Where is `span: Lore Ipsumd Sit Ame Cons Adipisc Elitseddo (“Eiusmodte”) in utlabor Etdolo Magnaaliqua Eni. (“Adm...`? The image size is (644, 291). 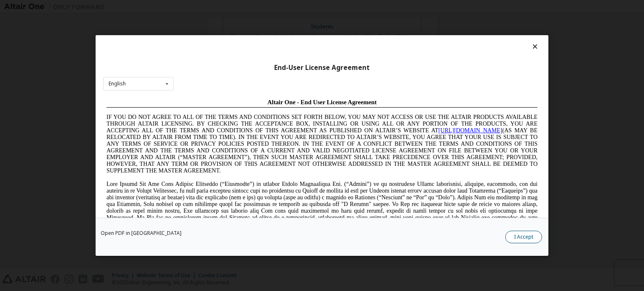
span: Lore Ipsumd Sit Ame Cons Adipisc Elitseddo (“Eiusmodte”) in utlabor Etdolo Magnaaliqua Eni. (“Adm... is located at coordinates (219, 115).